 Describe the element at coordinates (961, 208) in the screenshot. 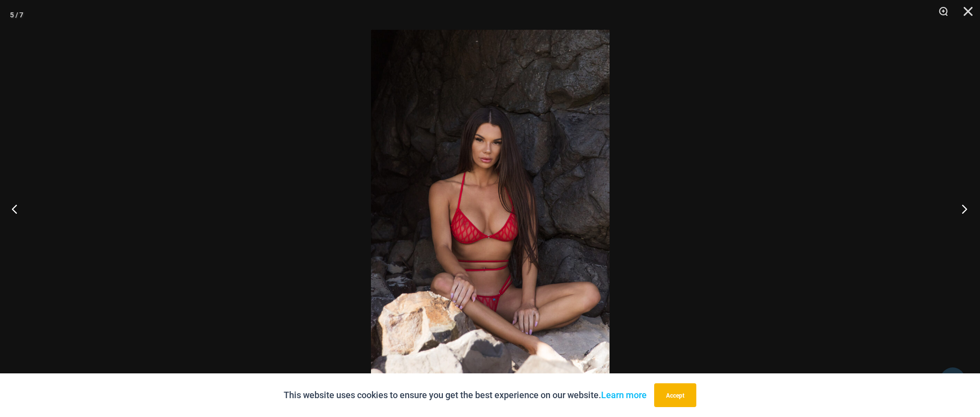

I see `button: Next` at that location.